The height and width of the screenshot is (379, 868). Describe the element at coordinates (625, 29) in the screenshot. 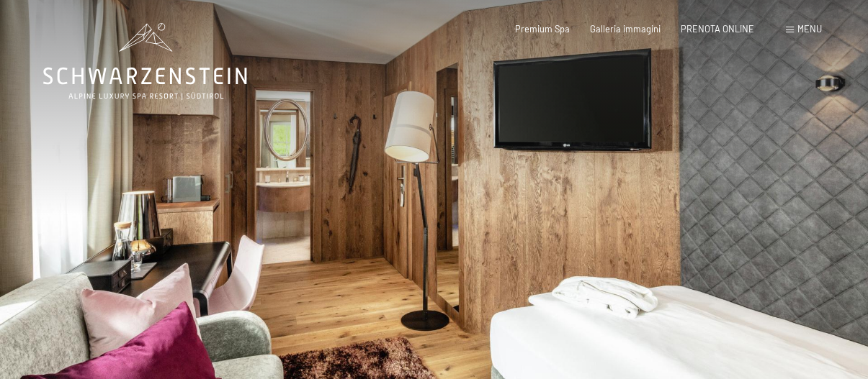

I see `a: Galleria immagini` at that location.